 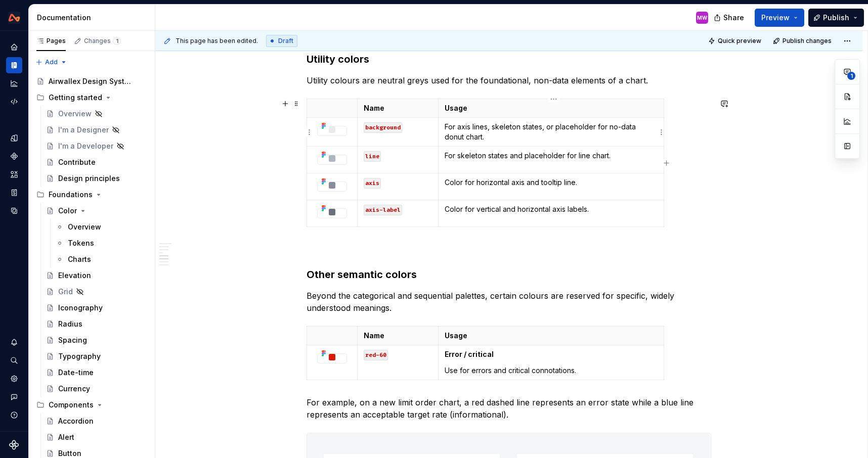 I want to click on code: line, so click(x=373, y=156).